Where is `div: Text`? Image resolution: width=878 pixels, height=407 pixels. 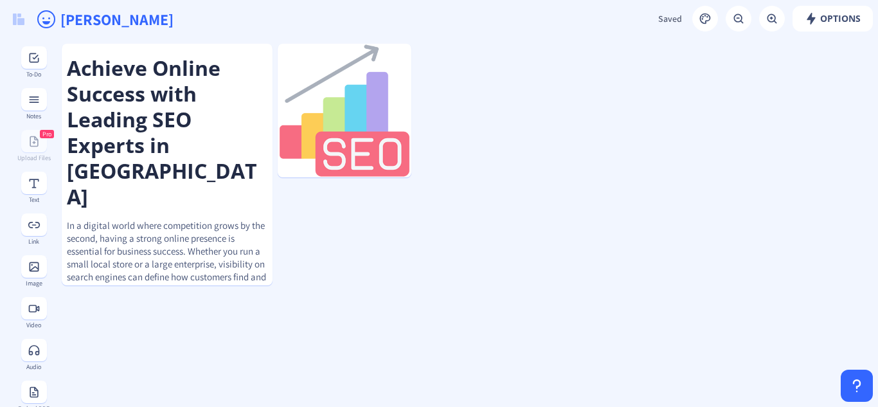 div: Text is located at coordinates (33, 199).